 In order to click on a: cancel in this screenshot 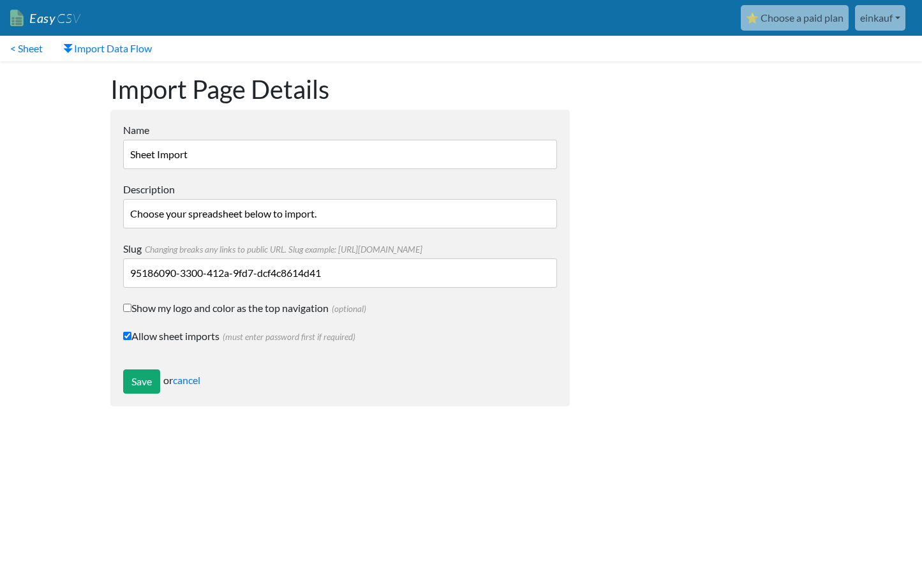, I will do `click(186, 380)`.